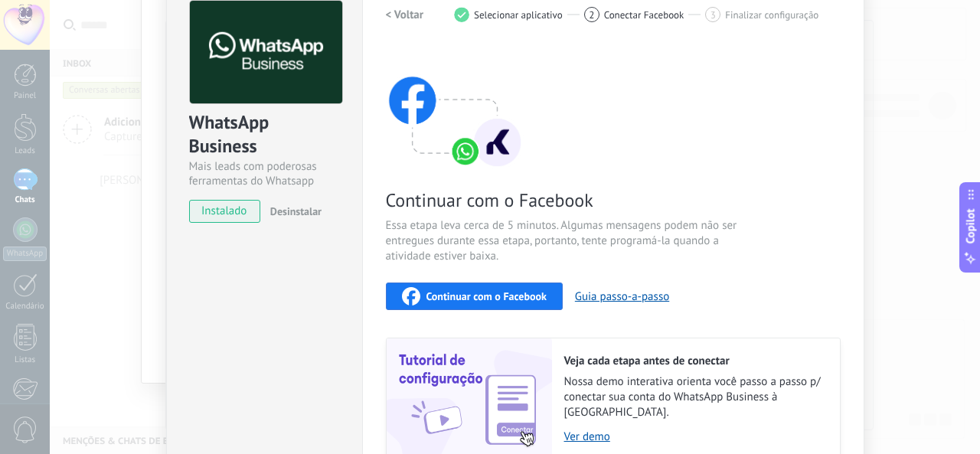 Image resolution: width=980 pixels, height=454 pixels. I want to click on span: 2, so click(591, 14).